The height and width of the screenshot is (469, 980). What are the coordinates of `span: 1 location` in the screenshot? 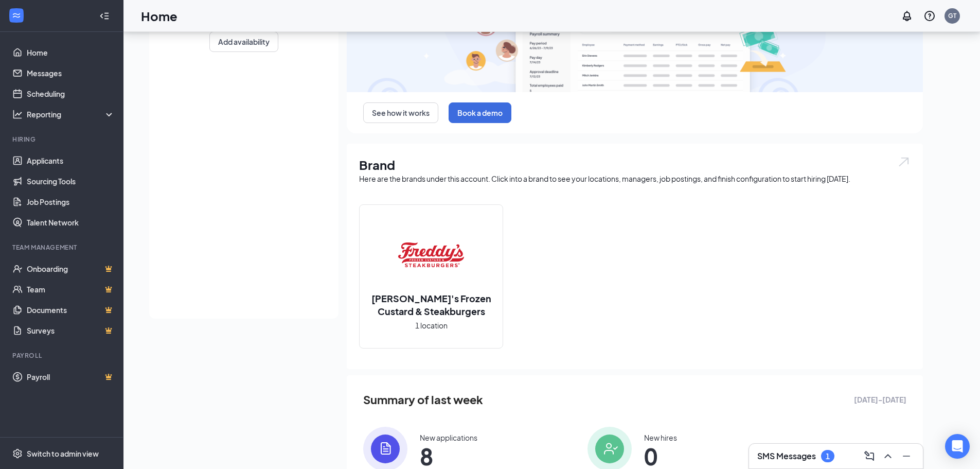 It's located at (431, 326).